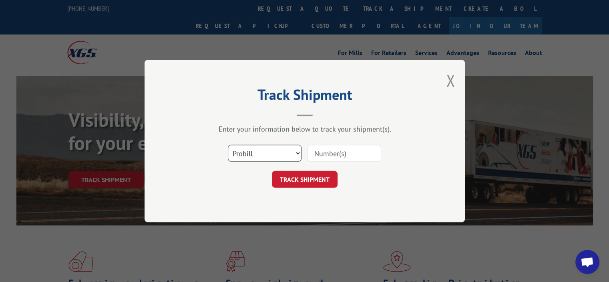 The height and width of the screenshot is (282, 609). Describe the element at coordinates (587, 261) in the screenshot. I see `div: Open chat` at that location.